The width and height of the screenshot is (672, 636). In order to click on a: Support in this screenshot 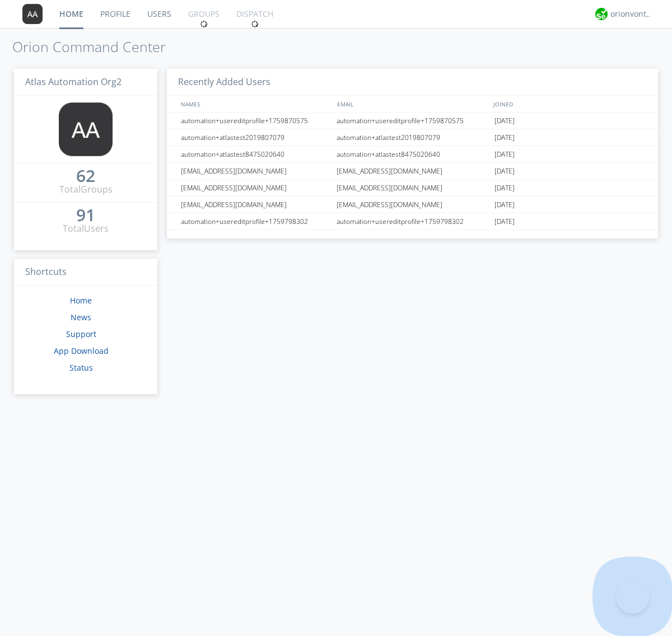, I will do `click(81, 334)`.